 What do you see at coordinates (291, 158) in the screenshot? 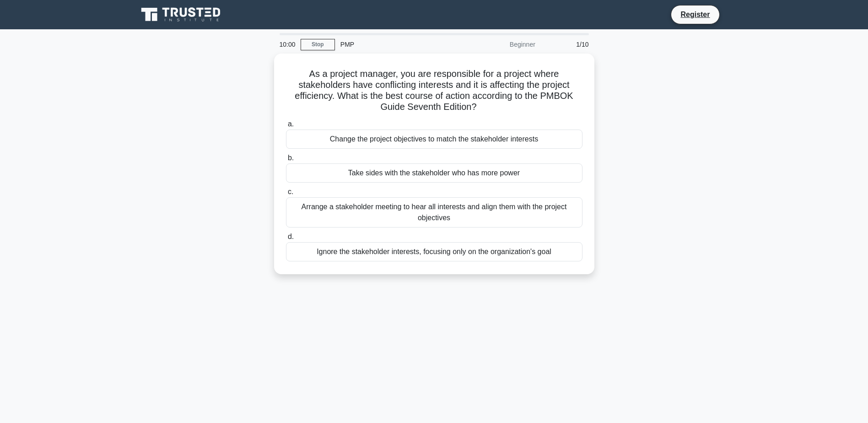
I see `span: b.` at bounding box center [291, 158].